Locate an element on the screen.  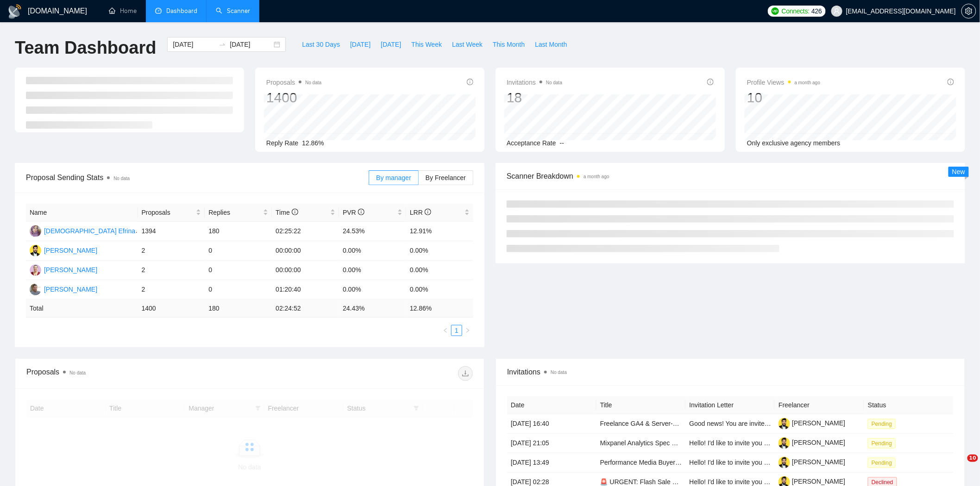
h1: Team Dashboard is located at coordinates (85, 48).